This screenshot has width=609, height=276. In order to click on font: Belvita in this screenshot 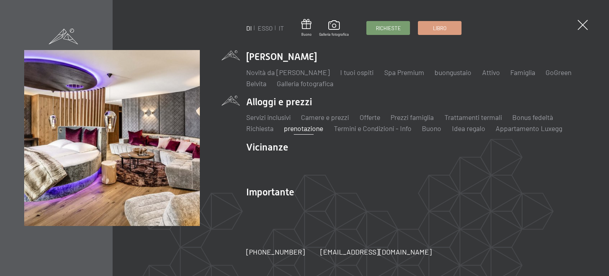, I will do `click(256, 83)`.